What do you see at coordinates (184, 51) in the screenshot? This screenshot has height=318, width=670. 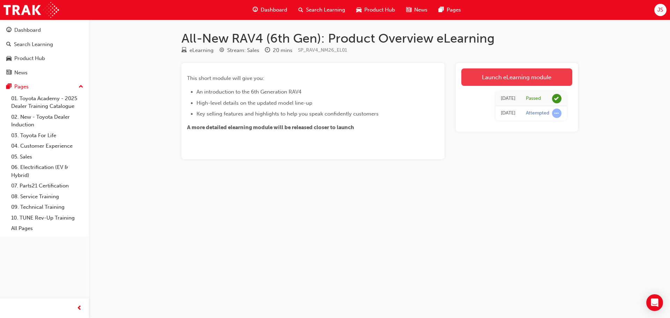 I see `span: learningResourceType_ELEARNING-icon` at bounding box center [184, 51].